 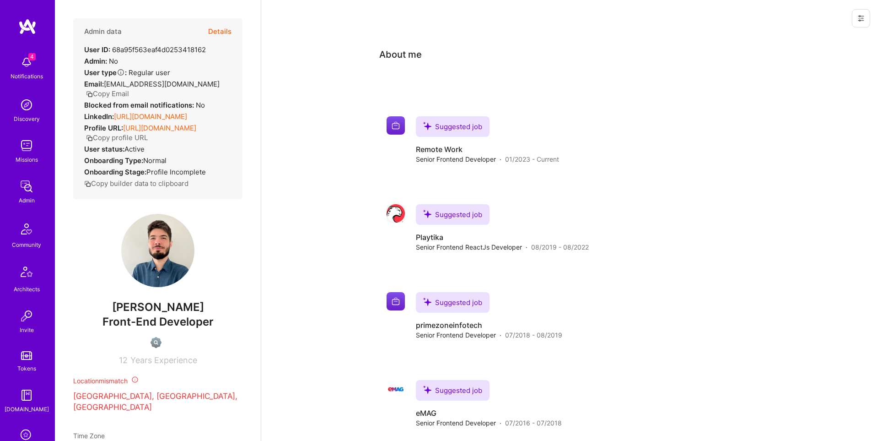 I want to click on span: 08/2019 - 08/2022, so click(x=560, y=247).